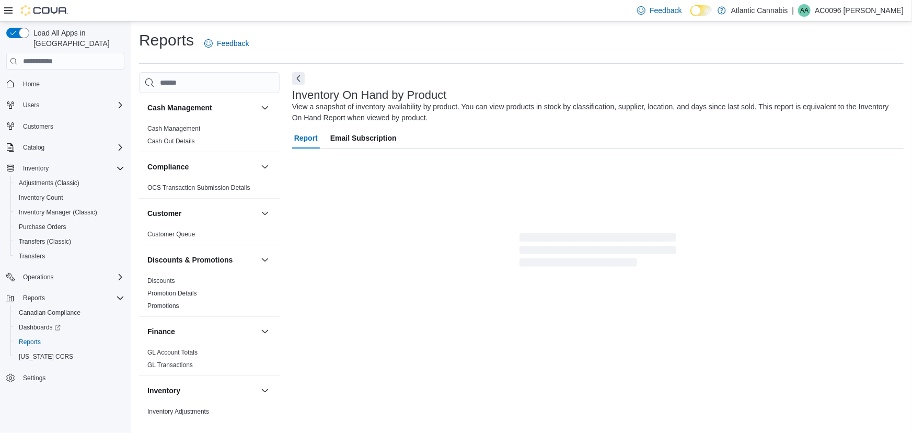  Describe the element at coordinates (306, 138) in the screenshot. I see `span: Report` at that location.